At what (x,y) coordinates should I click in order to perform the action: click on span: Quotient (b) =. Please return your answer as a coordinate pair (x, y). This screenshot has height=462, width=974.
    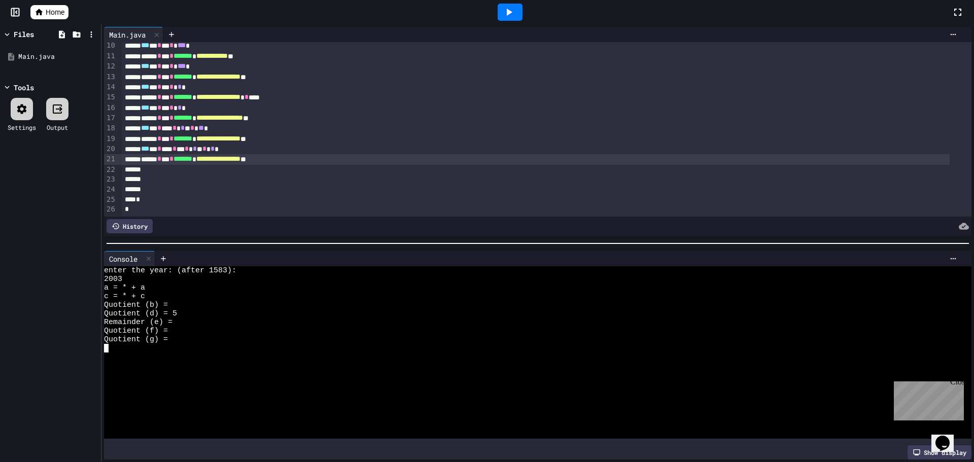
    Looking at the image, I should click on (136, 305).